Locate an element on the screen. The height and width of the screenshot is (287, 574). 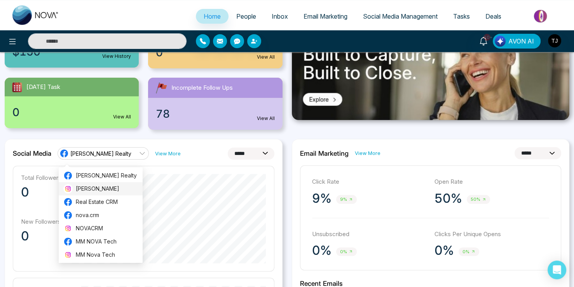
a: Incomplete Follow Ups78View All is located at coordinates (215, 104).